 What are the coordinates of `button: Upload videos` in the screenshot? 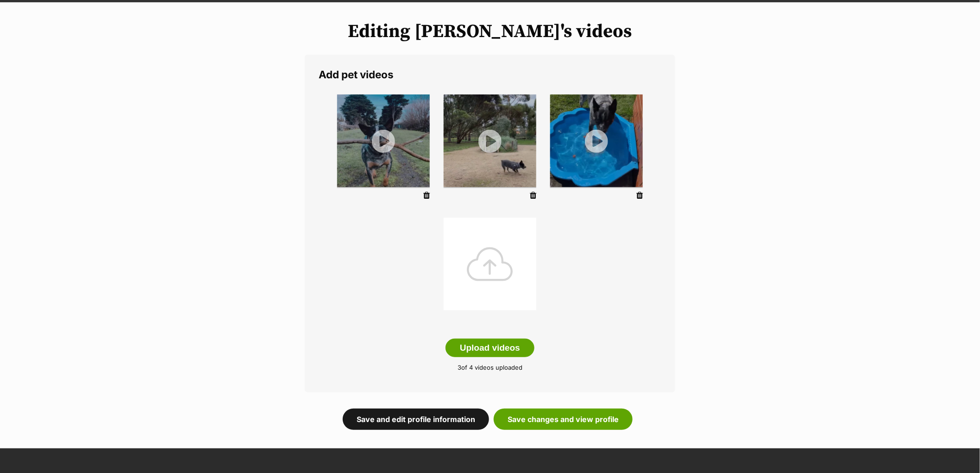 It's located at (490, 348).